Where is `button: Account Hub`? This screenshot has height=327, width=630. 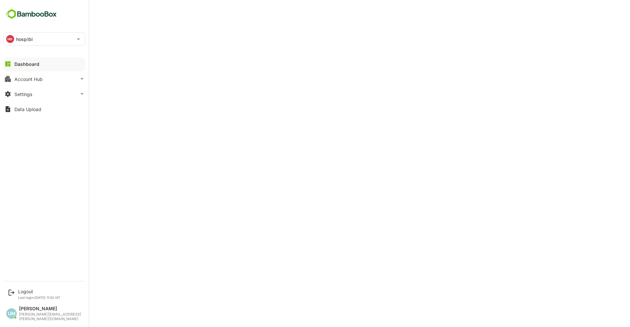
button: Account Hub is located at coordinates (44, 79).